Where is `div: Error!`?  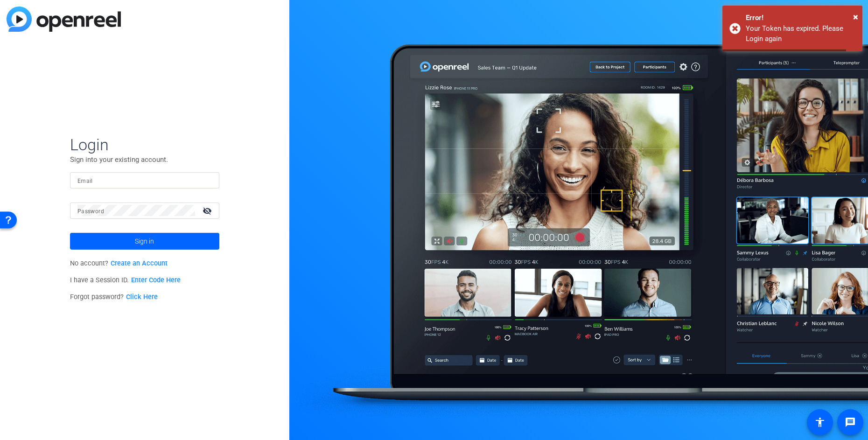 div: Error! is located at coordinates (800, 18).